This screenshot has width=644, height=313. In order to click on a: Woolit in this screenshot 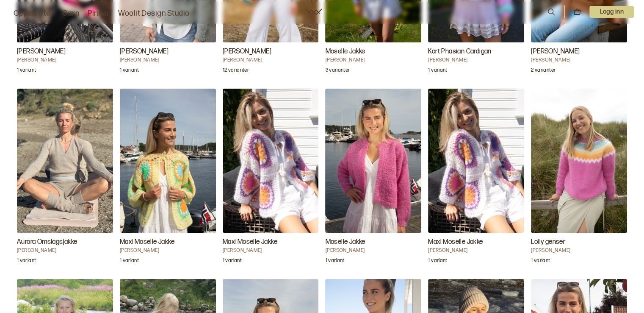, I will do `click(314, 12)`.